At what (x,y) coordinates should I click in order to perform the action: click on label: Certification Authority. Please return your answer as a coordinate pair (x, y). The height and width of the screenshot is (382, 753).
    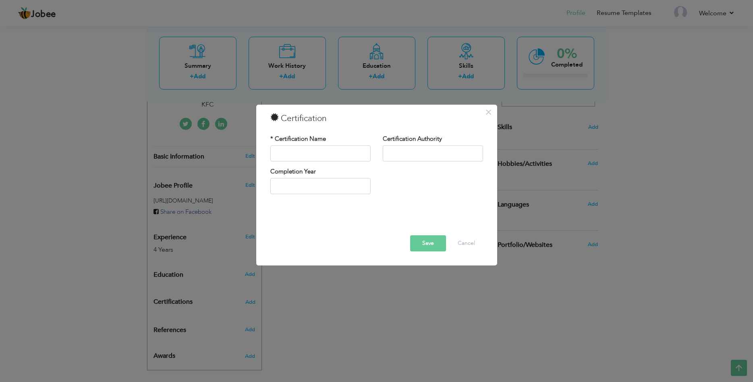
    Looking at the image, I should click on (412, 139).